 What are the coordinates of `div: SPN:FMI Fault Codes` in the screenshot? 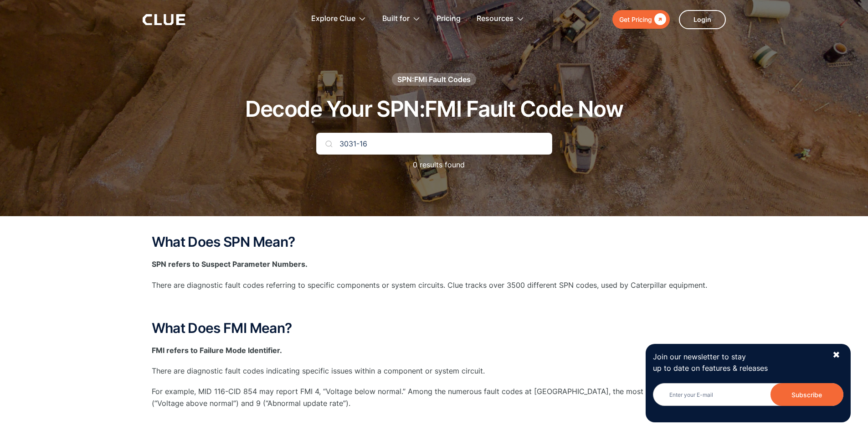 It's located at (434, 79).